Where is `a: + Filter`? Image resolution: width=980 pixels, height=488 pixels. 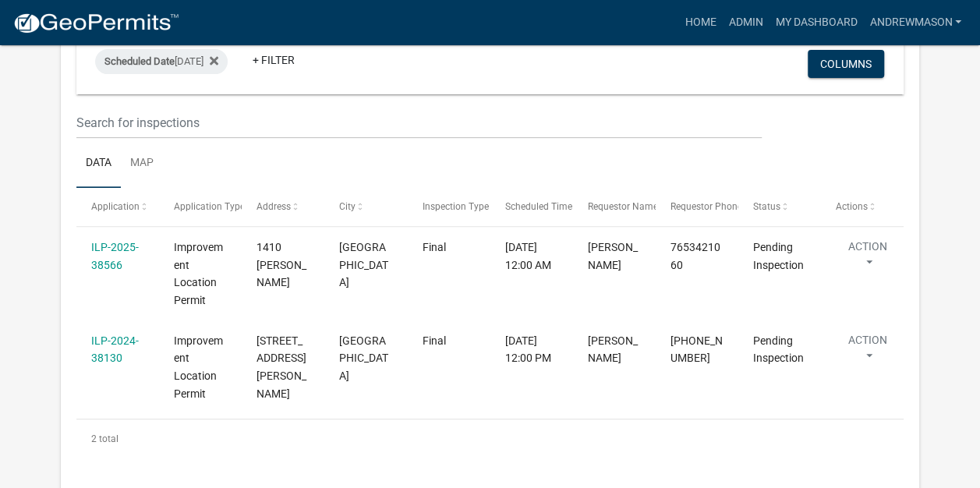 a: + Filter is located at coordinates (274, 60).